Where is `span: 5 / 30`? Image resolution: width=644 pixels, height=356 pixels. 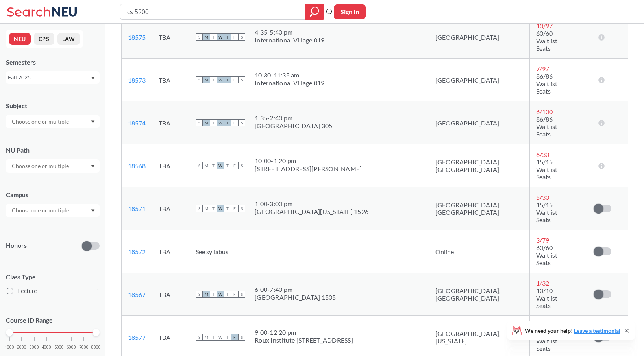 span: 5 / 30 is located at coordinates (543, 197).